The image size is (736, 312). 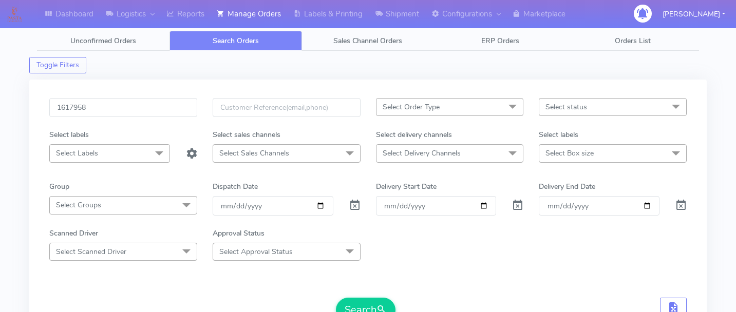 I want to click on input: Customer Reference(email,phone), so click(x=287, y=107).